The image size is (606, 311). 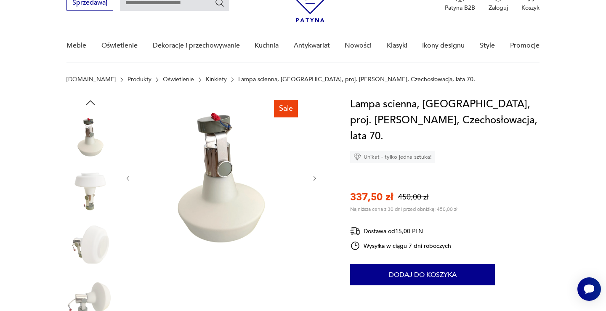 What do you see at coordinates (498, 8) in the screenshot?
I see `p: Zaloguj` at bounding box center [498, 8].